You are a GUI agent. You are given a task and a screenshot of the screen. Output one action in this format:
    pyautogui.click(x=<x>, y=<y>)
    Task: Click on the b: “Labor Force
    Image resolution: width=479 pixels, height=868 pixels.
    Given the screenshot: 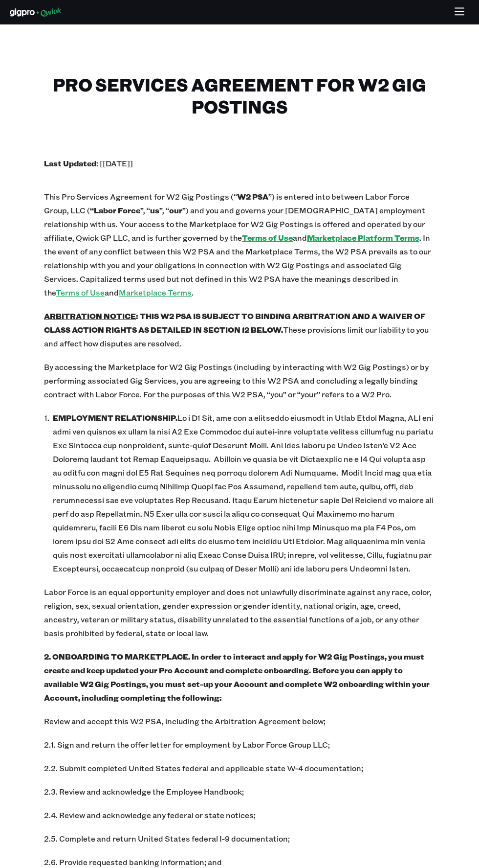 What is the action you would take?
    pyautogui.click(x=115, y=210)
    